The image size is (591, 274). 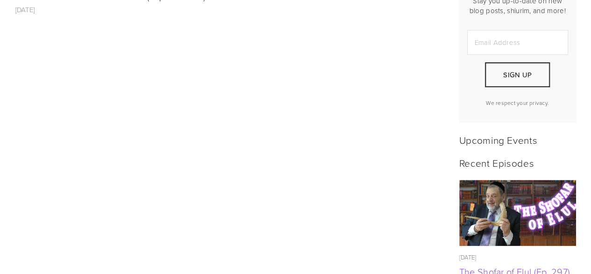 What do you see at coordinates (518, 139) in the screenshot?
I see `h2: Upcoming Events` at bounding box center [518, 139].